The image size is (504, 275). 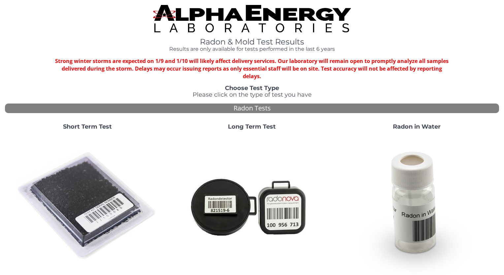 I want to click on h1: Radon & Mold Test Results, so click(x=252, y=42).